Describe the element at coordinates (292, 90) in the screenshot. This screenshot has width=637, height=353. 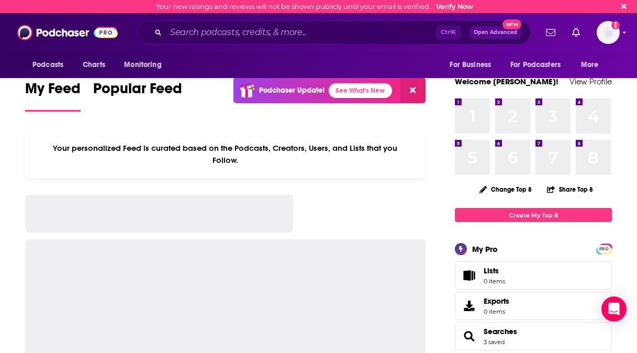
I see `p: Podchaser Update!` at that location.